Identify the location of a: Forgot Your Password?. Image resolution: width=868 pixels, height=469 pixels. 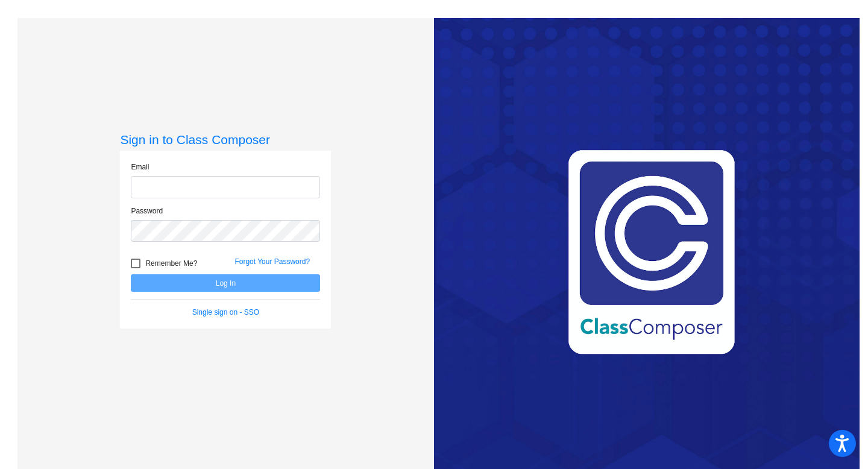
(272, 262).